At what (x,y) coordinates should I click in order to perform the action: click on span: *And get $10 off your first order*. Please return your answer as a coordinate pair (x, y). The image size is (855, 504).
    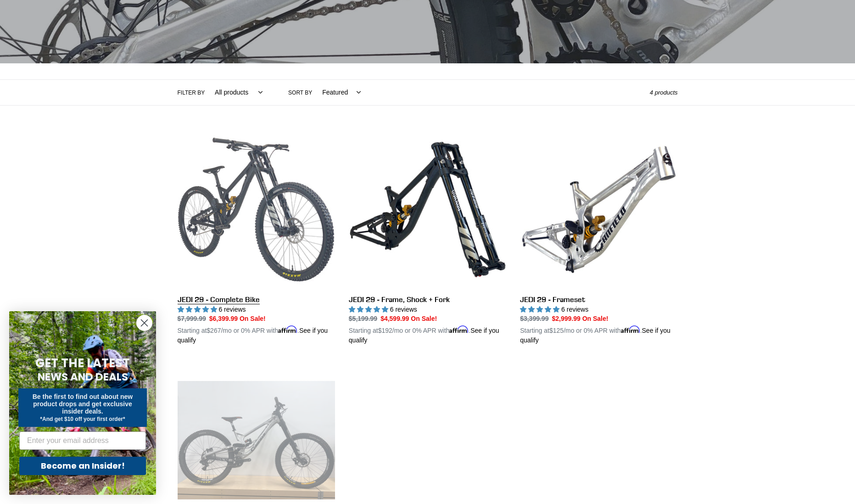
    Looking at the image, I should click on (82, 419).